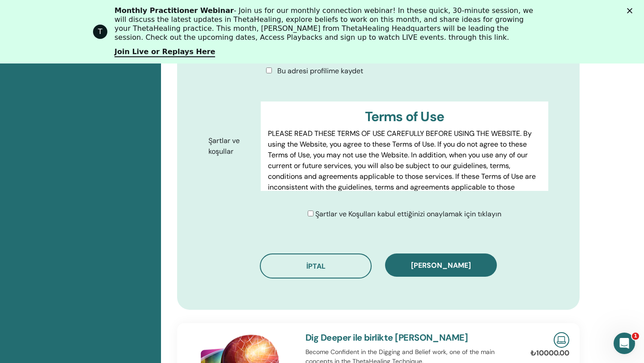  I want to click on p: PLEASE READ THESE TERMS OF USE CAREFULLY BEFORE USING THE WEBSITE. By using the Website, you agre..., so click(404, 166).